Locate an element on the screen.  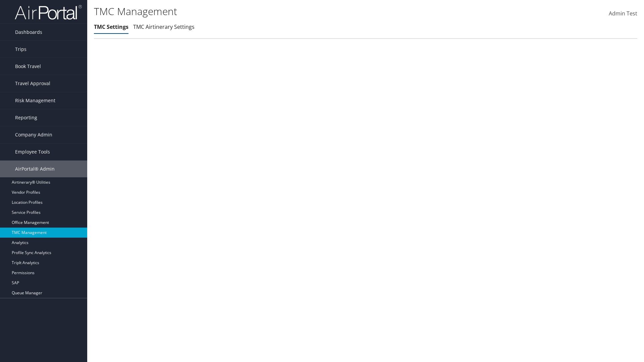
span: Book Travel is located at coordinates (28, 66).